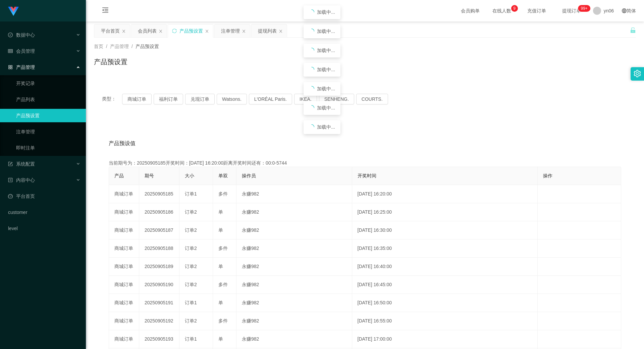 Image resolution: width=644 pixels, height=349 pixels. What do you see at coordinates (111, 62) in the screenshot?
I see `h1: 产品预设置` at bounding box center [111, 62].